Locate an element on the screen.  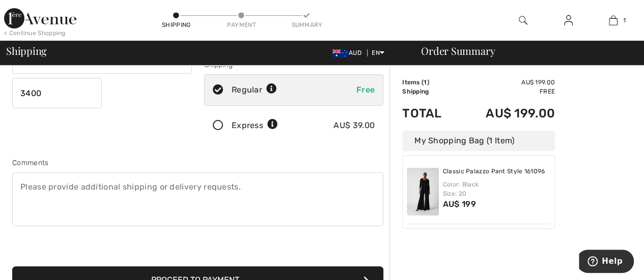
div: Shipping is located at coordinates (176, 25).